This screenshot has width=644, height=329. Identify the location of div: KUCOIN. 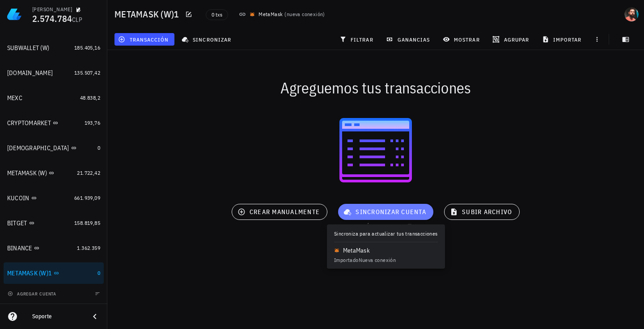
(18, 198).